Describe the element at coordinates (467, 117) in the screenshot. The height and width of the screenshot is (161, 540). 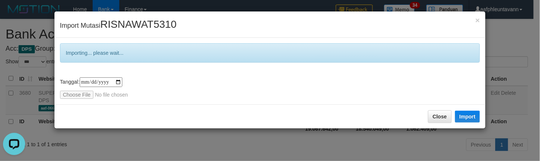
I see `button: Import` at that location.